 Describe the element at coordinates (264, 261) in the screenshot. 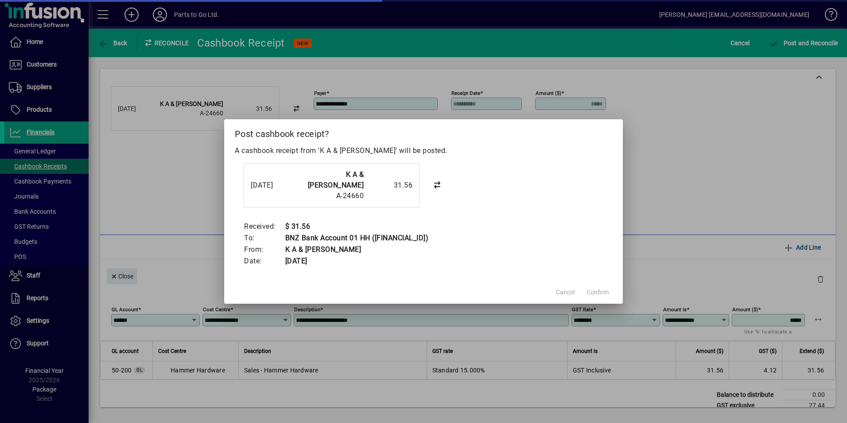

I see `td: Date:` at that location.